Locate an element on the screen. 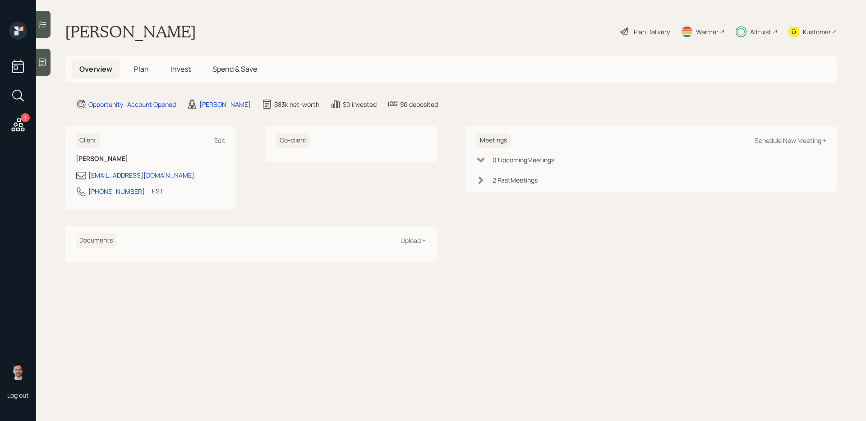 This screenshot has width=866, height=421. div: Warmer is located at coordinates (707, 32).